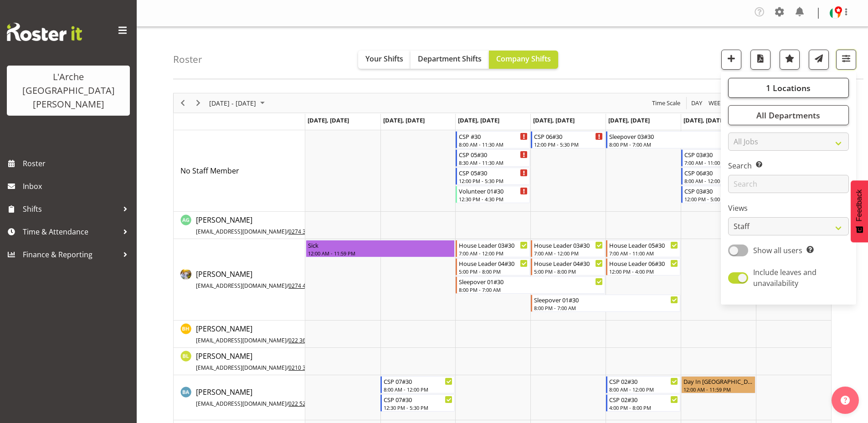  I want to click on button: Timeline Day, so click(696, 103).